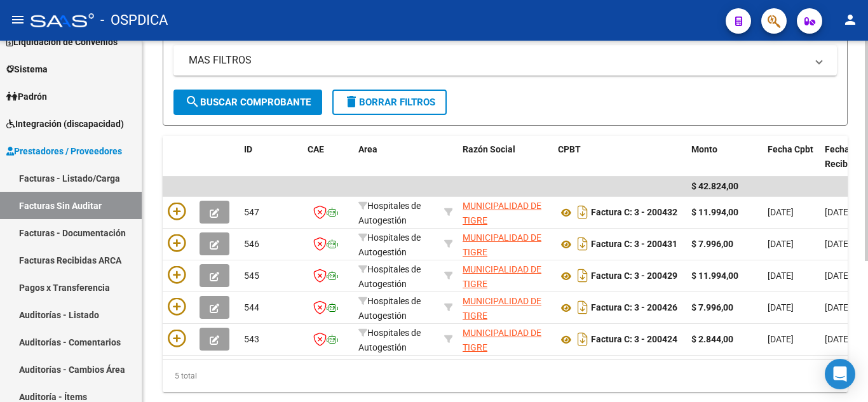  What do you see at coordinates (368, 149) in the screenshot?
I see `span: Area` at bounding box center [368, 149].